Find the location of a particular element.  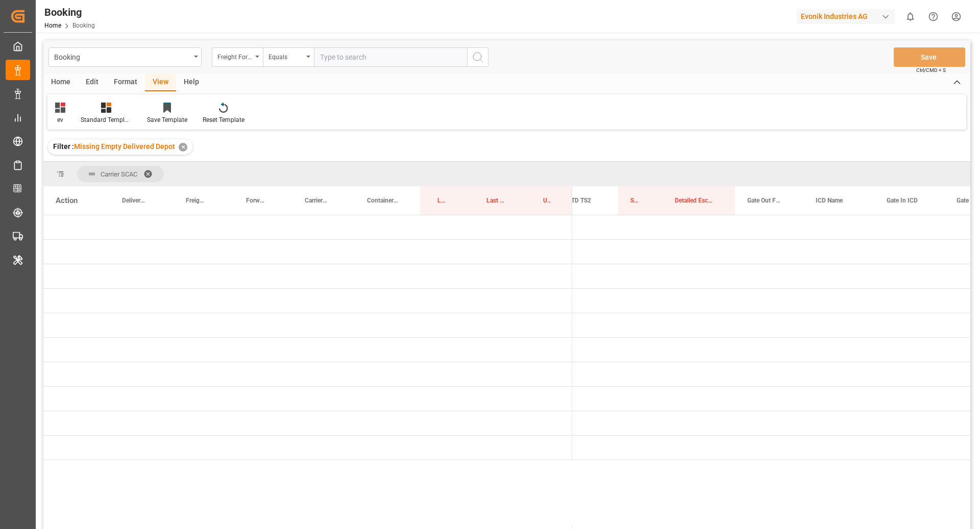

div: Freight Forwarder's Reference No. is located at coordinates (235, 56).